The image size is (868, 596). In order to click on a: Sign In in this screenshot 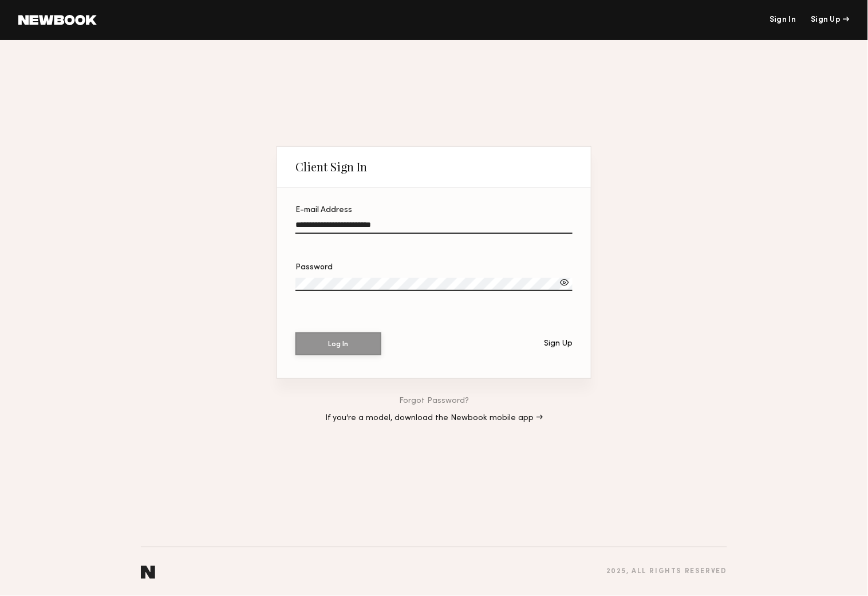, I will do `click(783, 20)`.